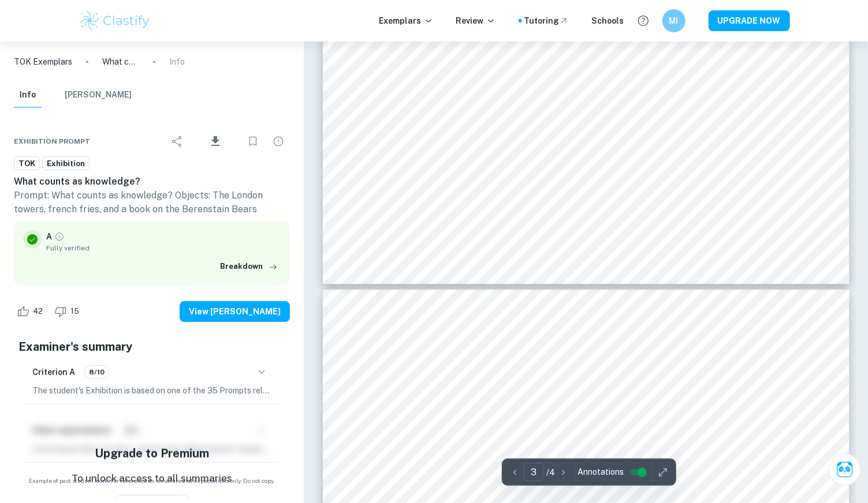  I want to click on h5: Upgrade to Premium, so click(152, 454).